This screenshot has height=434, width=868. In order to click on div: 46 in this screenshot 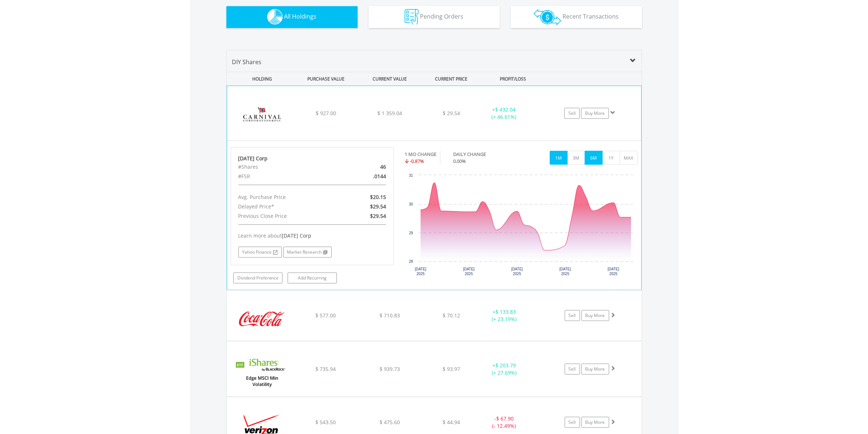, I will do `click(365, 167)`.